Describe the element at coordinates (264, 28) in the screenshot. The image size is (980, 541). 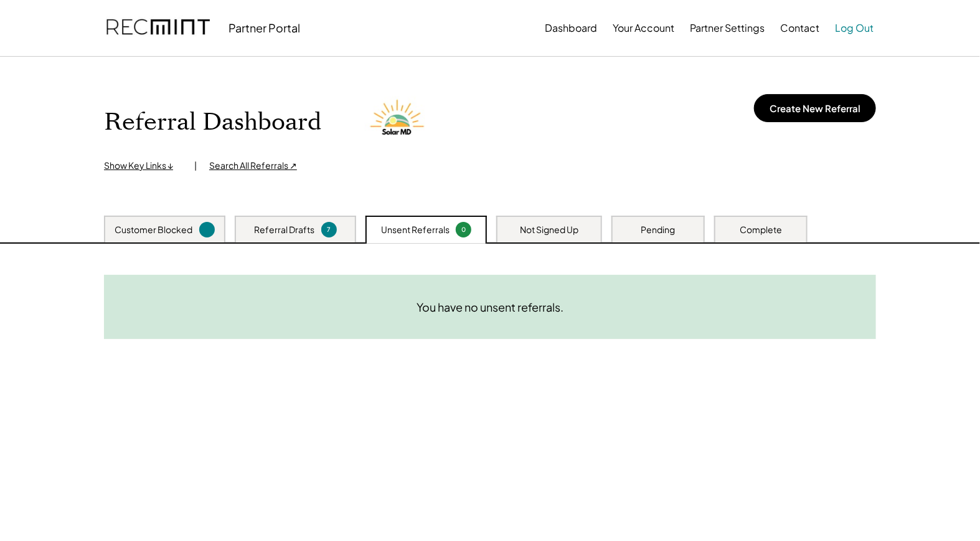
I see `div: Partner Portal` at that location.